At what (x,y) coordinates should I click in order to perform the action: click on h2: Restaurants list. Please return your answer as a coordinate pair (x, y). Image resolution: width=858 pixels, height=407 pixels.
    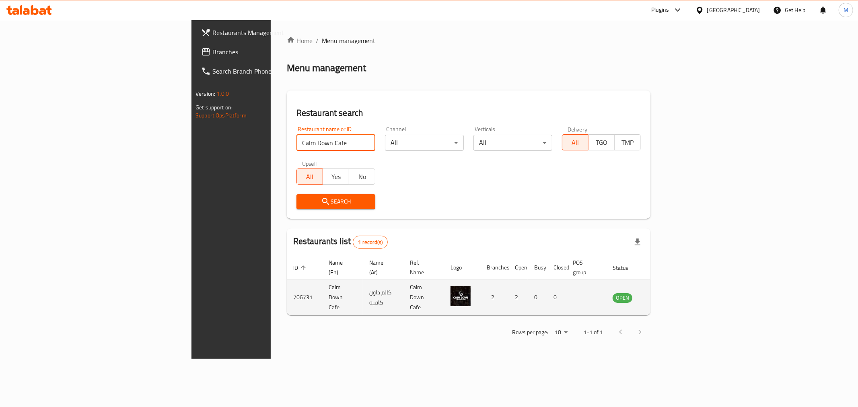
    Looking at the image, I should click on (340, 242).